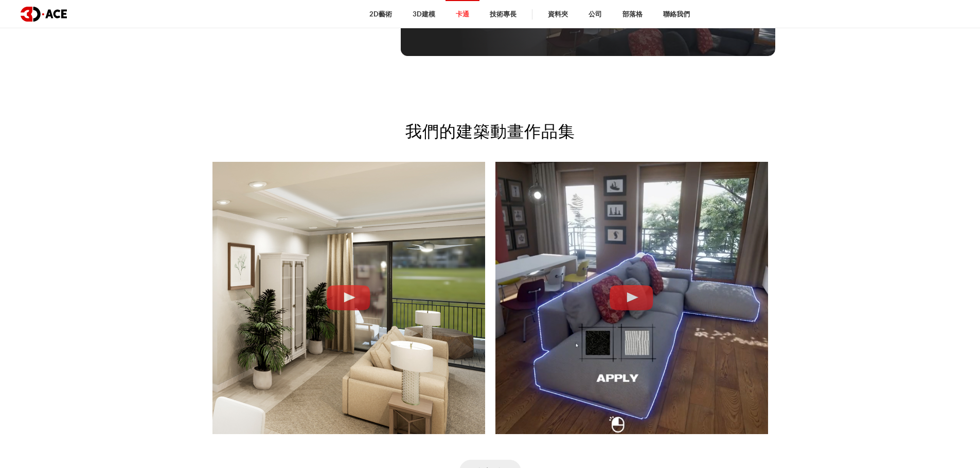 The height and width of the screenshot is (468, 980). Describe the element at coordinates (503, 14) in the screenshot. I see `font: 技術專長` at that location.